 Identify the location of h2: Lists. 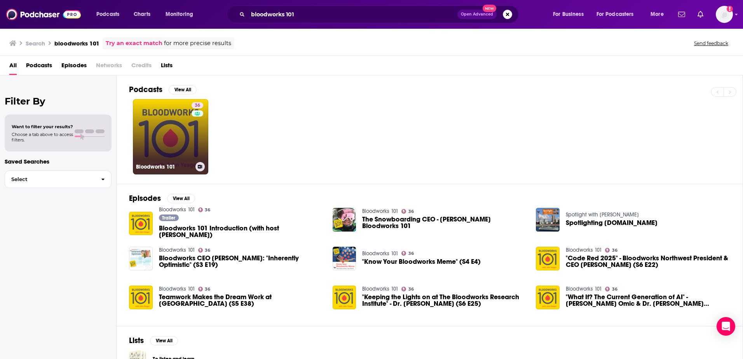
(136, 340).